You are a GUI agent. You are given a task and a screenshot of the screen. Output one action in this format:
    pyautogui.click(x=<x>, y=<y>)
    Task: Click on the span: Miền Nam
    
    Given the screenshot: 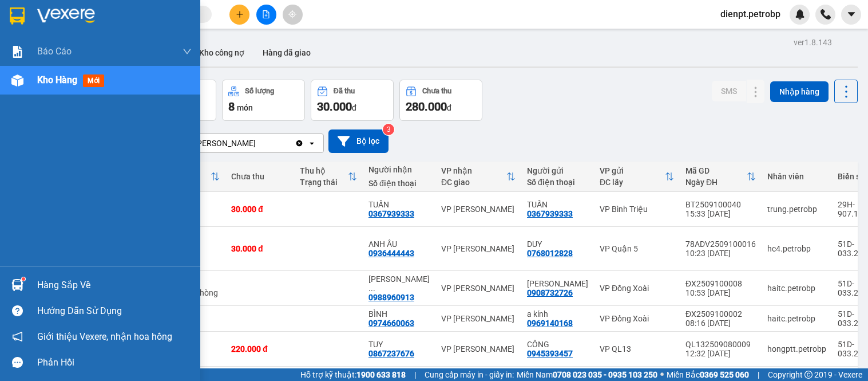 What is the action you would take?
    pyautogui.click(x=587, y=375)
    